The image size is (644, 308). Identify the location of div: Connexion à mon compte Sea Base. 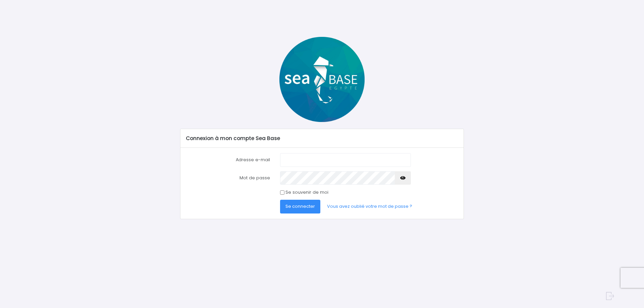
(322, 138).